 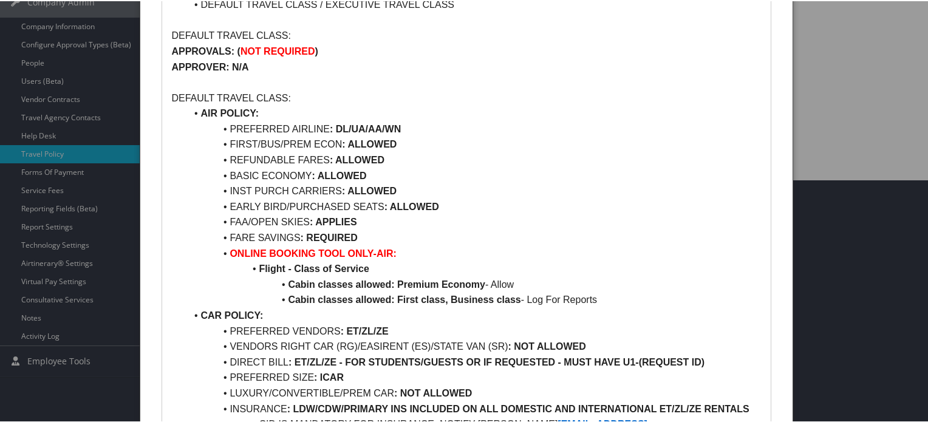 I want to click on strong: : ET/ZL/ZE - FOR STUDENTS/GUESTS OR IF REQUESTED - MUST HAVE U1-(REQUEST ID), so click(x=496, y=361).